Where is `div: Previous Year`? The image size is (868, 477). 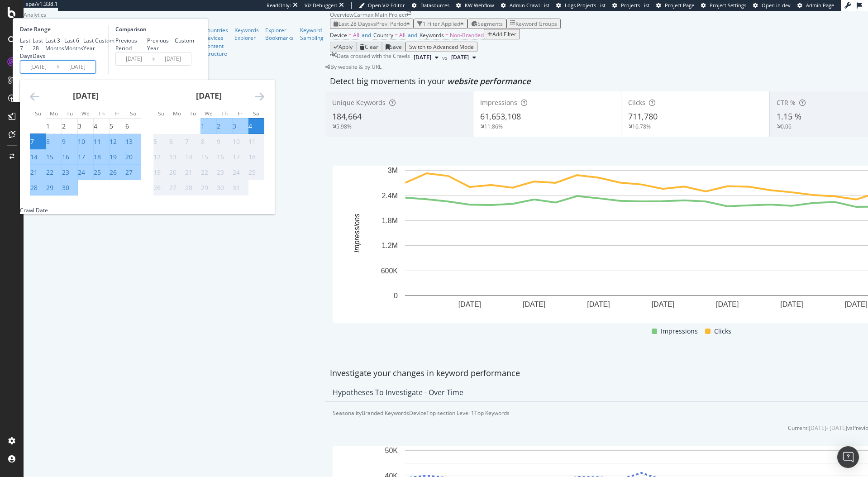 div: Previous Year is located at coordinates (161, 45).